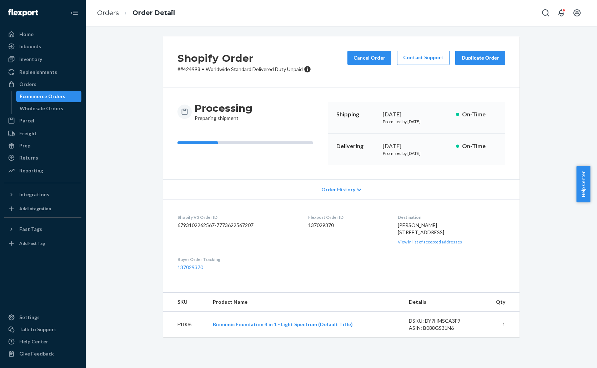 The width and height of the screenshot is (597, 368). What do you see at coordinates (185, 302) in the screenshot?
I see `th: SKU` at bounding box center [185, 302].